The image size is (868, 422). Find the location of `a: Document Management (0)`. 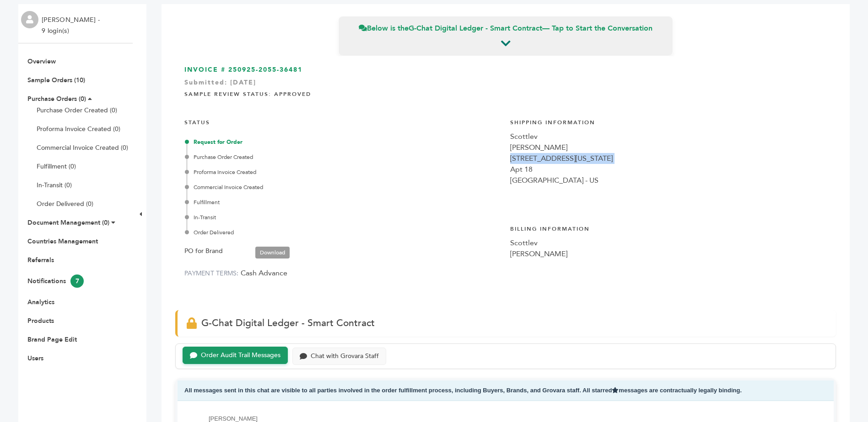

a: Document Management (0) is located at coordinates (68, 222).